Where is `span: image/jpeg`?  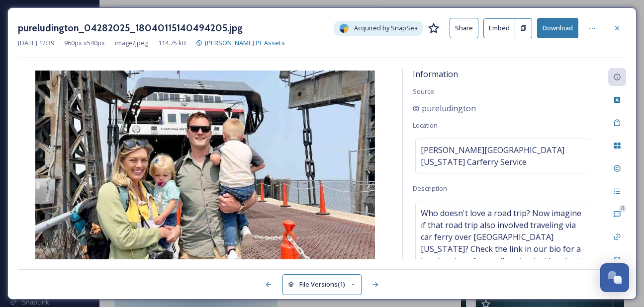
span: image/jpeg is located at coordinates (131, 43).